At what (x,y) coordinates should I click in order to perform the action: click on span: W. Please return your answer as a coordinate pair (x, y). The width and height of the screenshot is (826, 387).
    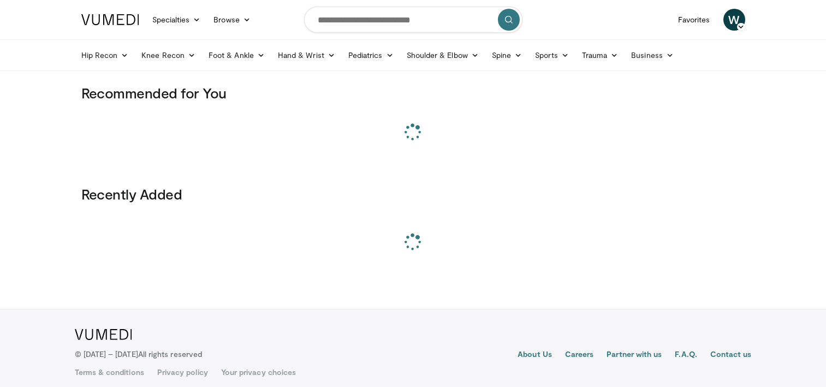
    Looking at the image, I should click on (734, 20).